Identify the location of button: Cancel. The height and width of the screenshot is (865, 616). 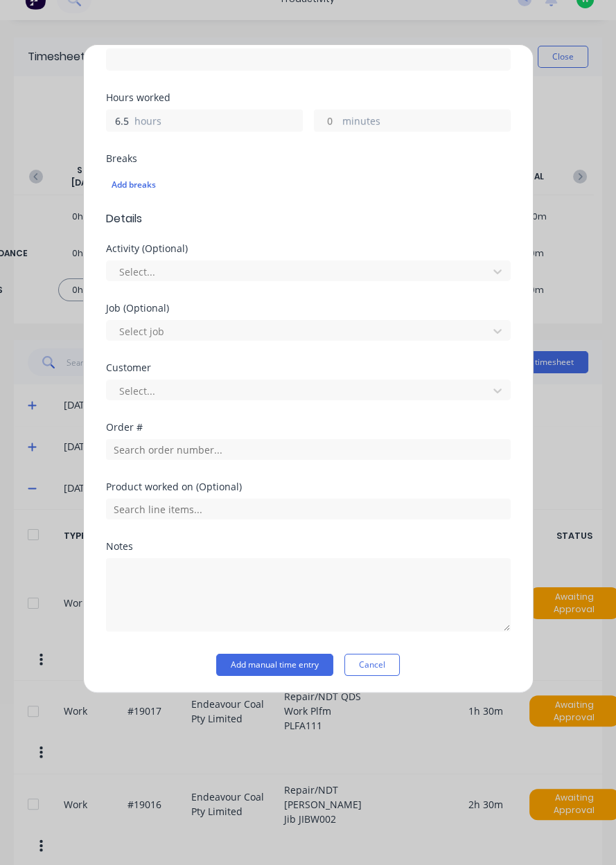
(372, 665).